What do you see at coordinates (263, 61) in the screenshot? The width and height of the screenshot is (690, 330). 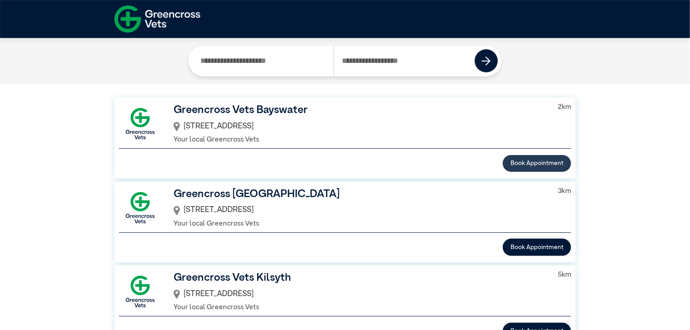 I see `input: Search by Clinic Name` at bounding box center [263, 61].